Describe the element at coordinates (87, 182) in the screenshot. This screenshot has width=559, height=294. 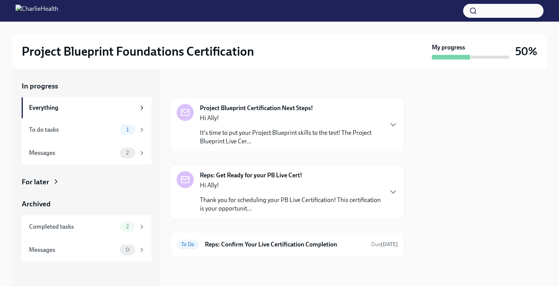
I see `a: For later` at that location.